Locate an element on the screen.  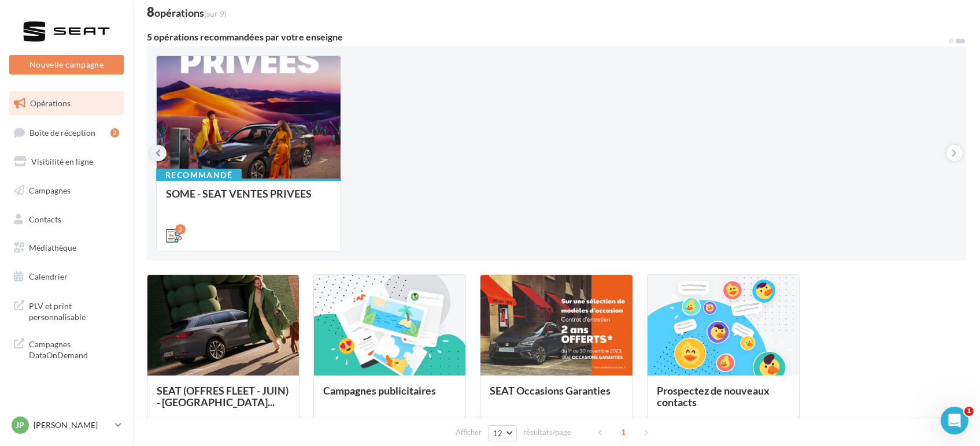
span: Prospectez de nouveaux contacts is located at coordinates (713, 396).